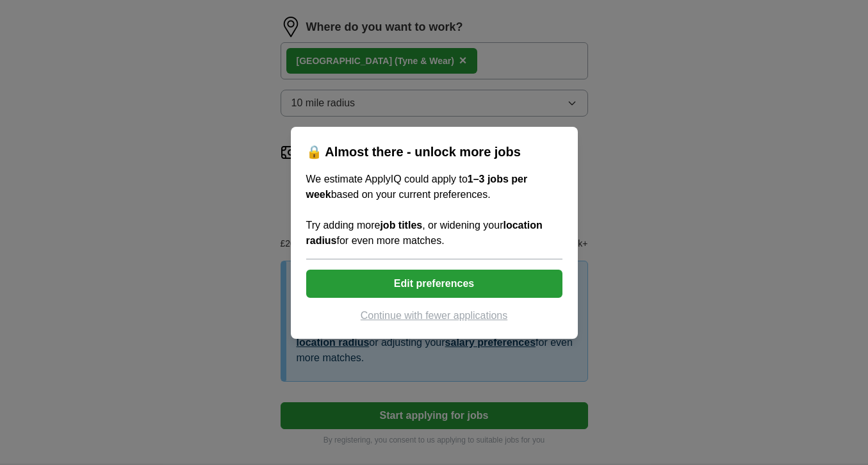  Describe the element at coordinates (434, 284) in the screenshot. I see `button: Edit preferences` at that location.